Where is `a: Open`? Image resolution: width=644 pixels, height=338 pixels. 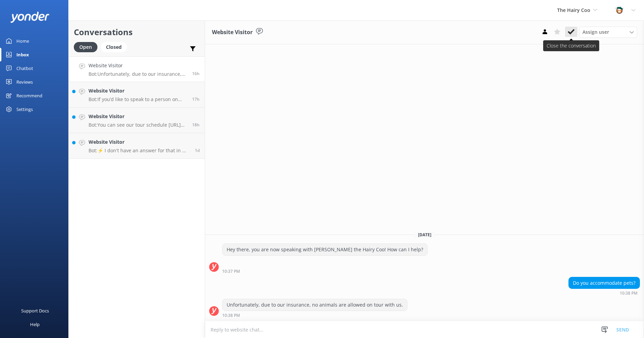 a: Open is located at coordinates (87, 47).